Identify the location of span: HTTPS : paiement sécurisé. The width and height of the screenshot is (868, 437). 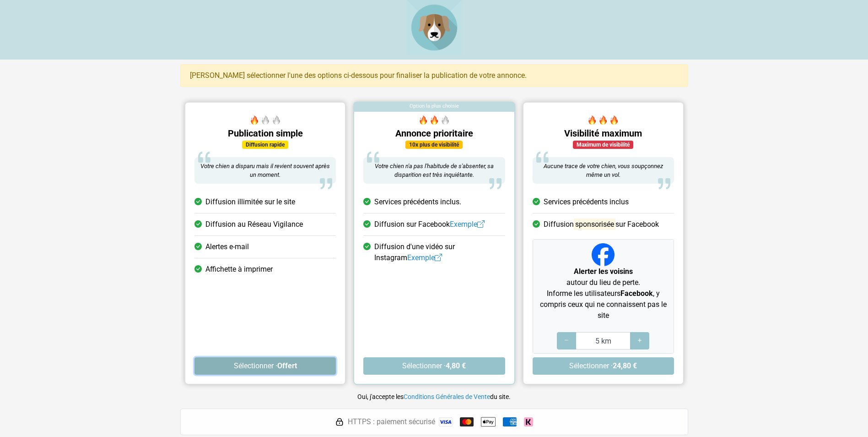
(391, 422).